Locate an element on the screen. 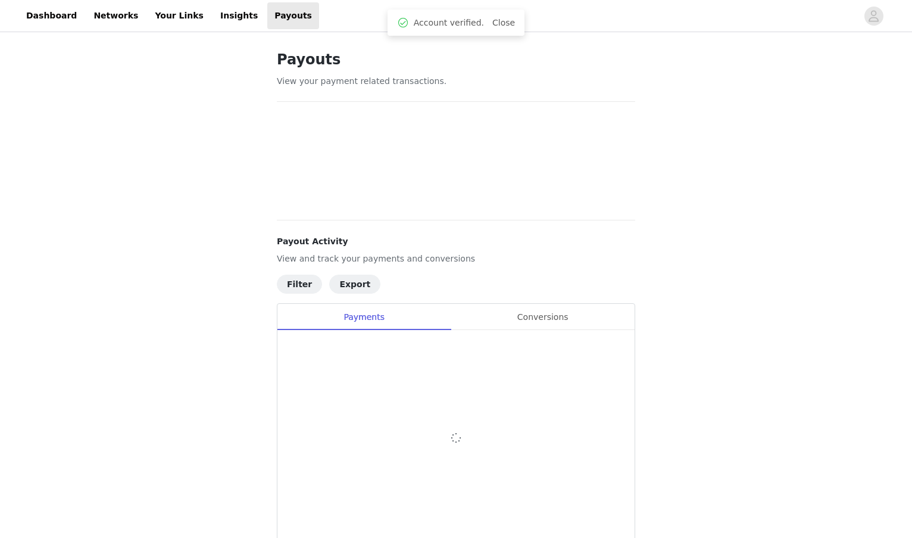 This screenshot has width=912, height=538. button: Export is located at coordinates (355, 284).